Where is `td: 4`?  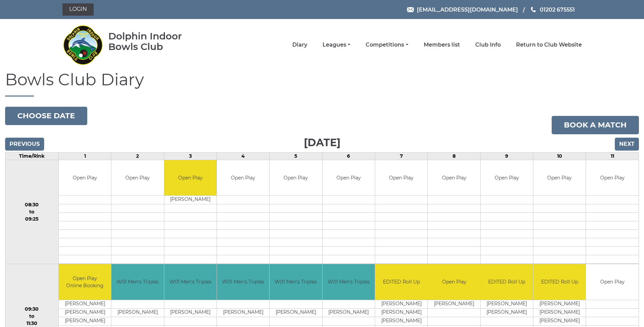 td: 4 is located at coordinates (243, 156).